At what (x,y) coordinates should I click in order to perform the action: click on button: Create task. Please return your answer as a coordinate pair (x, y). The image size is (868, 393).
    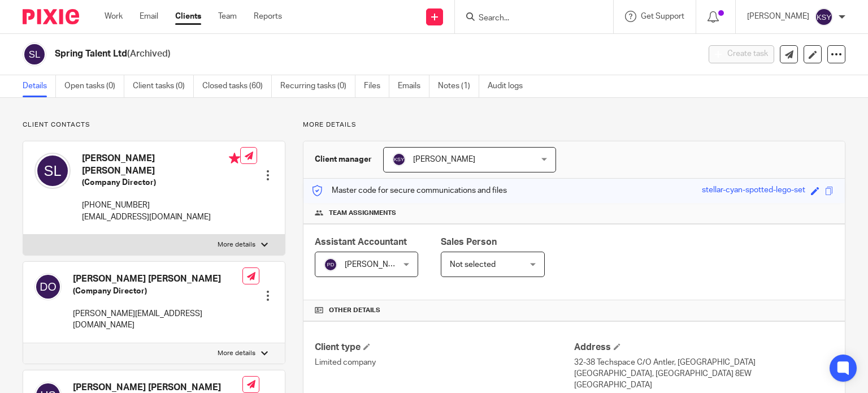
    Looking at the image, I should click on (741, 54).